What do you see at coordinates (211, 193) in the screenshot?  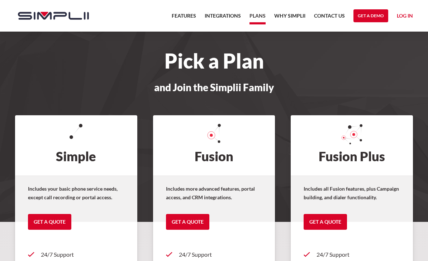 I see `strong: Includes more advanced features, portal access, and CRM integrations.` at bounding box center [211, 193].